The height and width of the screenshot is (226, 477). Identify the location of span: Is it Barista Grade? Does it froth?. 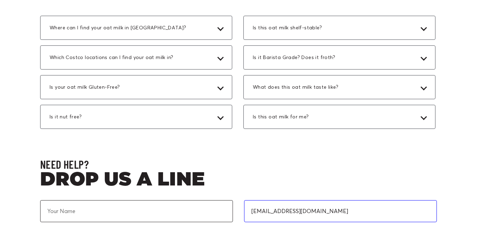
(296, 57).